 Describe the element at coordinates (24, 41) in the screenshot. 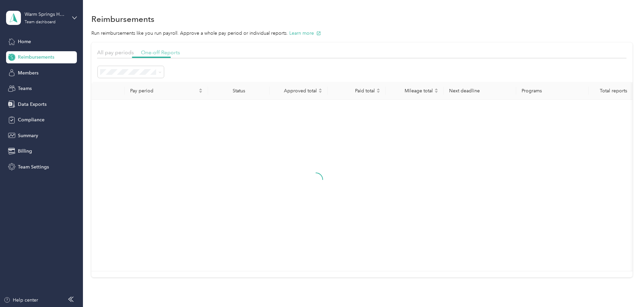

I see `span: Home` at that location.